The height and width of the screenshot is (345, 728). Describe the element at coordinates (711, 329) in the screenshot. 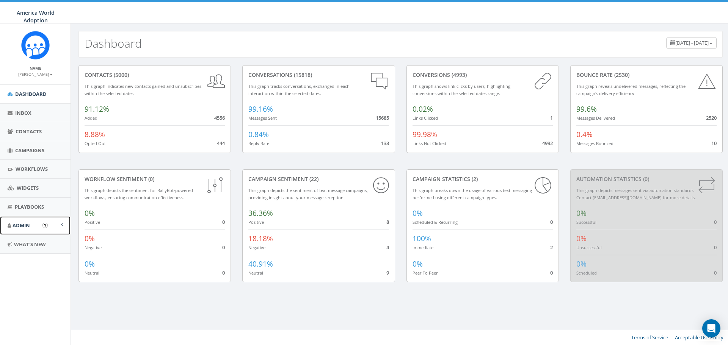

I see `div: Open Intercom Messenger` at that location.